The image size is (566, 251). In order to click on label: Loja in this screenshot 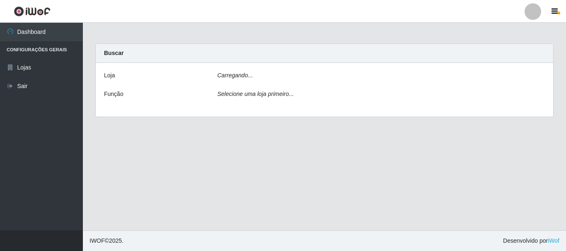, I will do `click(109, 75)`.